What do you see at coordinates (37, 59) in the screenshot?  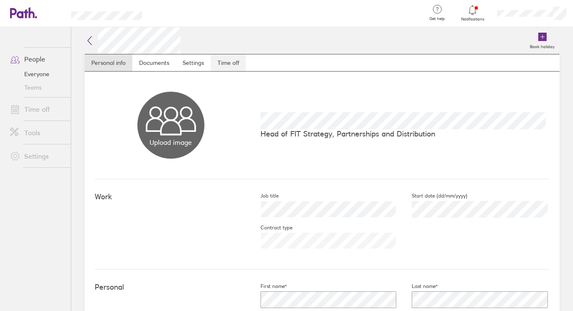 I see `a: People` at bounding box center [37, 59].